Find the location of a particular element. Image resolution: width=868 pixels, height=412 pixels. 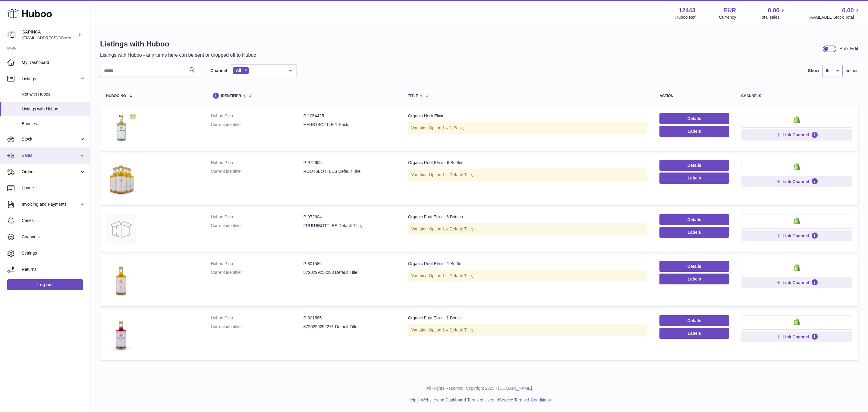

label: Channel is located at coordinates (218, 71).